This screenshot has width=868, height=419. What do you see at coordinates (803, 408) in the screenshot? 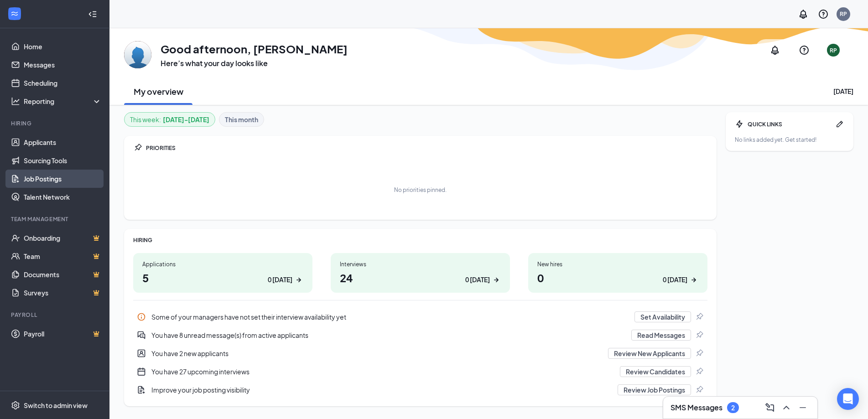
I see `svg: Minimize` at bounding box center [803, 408].